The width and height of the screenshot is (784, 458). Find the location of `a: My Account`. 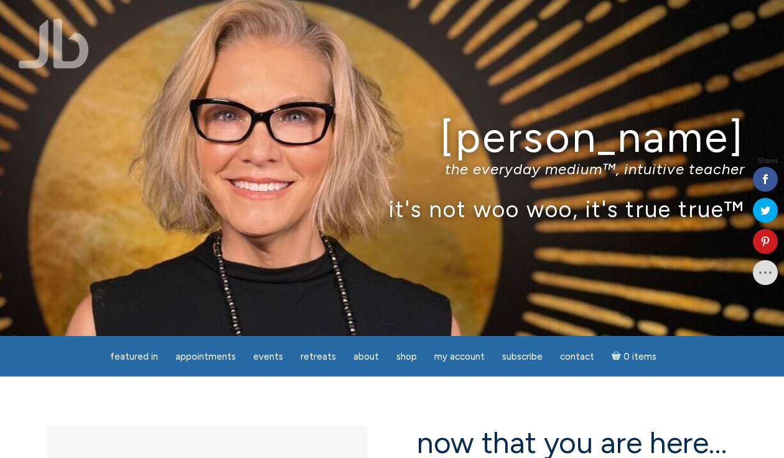

a: My Account is located at coordinates (459, 356).